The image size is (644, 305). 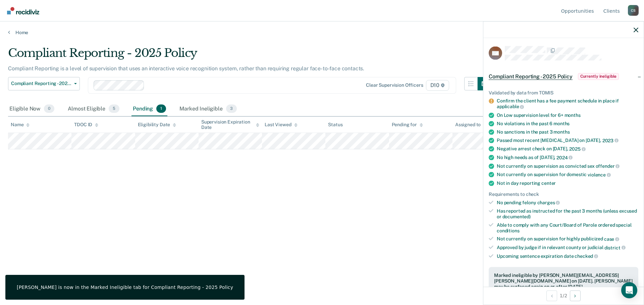 I want to click on div: No sanctions in the past 3, so click(x=567, y=132).